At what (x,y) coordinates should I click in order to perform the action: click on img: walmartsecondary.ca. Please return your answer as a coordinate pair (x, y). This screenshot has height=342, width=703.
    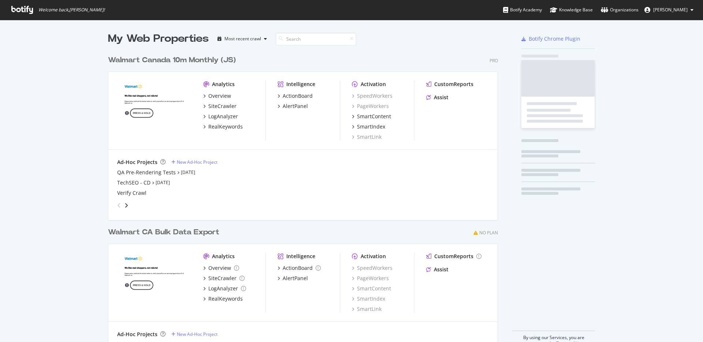
    Looking at the image, I should click on (154, 282).